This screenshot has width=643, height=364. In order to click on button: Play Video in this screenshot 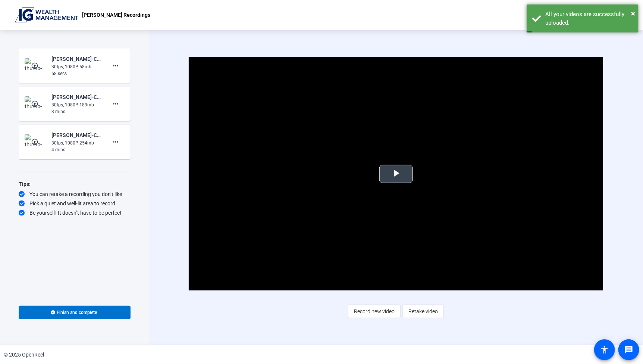, I will do `click(396, 173)`.